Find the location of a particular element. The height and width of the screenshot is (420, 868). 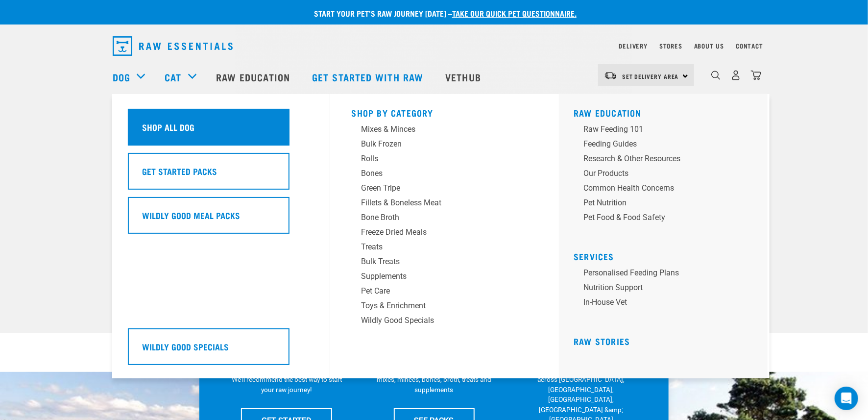

a: Wildly Good Meal Packs is located at coordinates (221, 219).